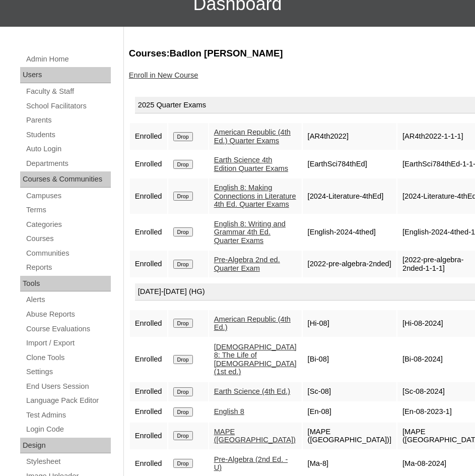 This screenshot has width=475, height=476. What do you see at coordinates (68, 106) in the screenshot?
I see `a: School Facilitators` at bounding box center [68, 106].